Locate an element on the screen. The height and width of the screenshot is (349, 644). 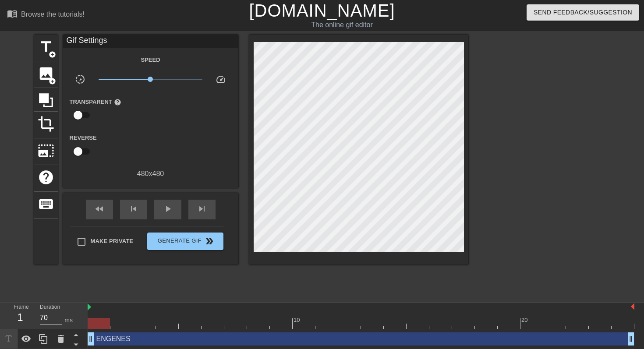
label: Reverse is located at coordinates (83, 138).